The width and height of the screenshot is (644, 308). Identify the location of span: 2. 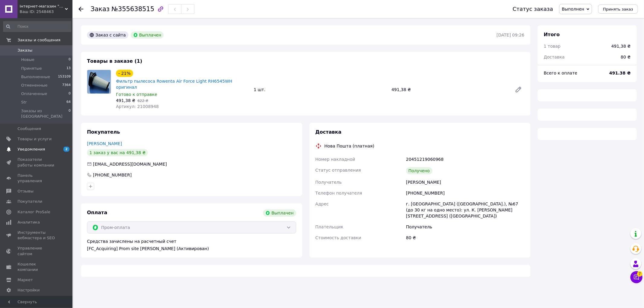
(67, 149).